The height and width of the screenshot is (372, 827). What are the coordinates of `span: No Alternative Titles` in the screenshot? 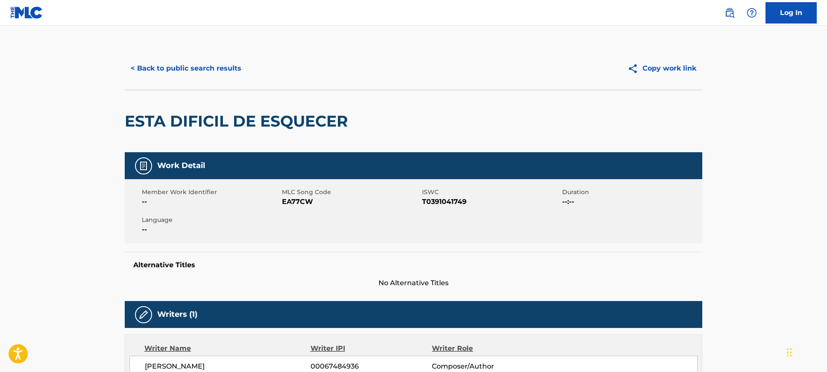 It's located at (413, 283).